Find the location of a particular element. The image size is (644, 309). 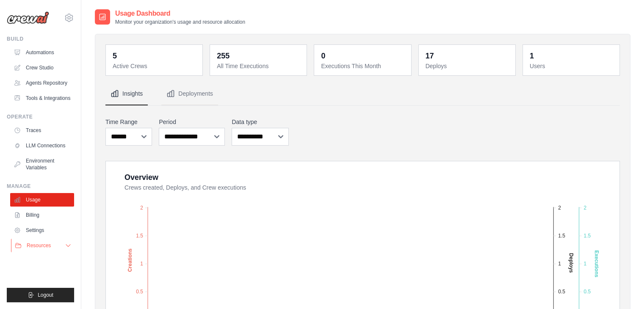

h2: Usage Dashboard is located at coordinates (180, 14).